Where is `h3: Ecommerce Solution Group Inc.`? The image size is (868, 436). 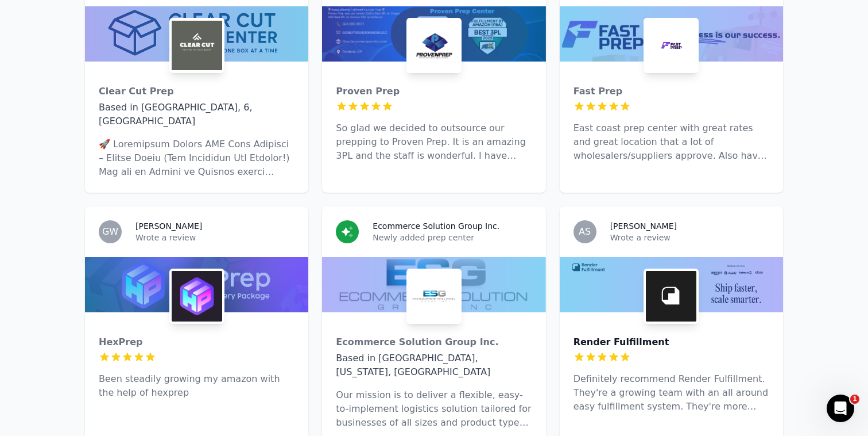
h3: Ecommerce Solution Group Inc. is located at coordinates (436, 226).